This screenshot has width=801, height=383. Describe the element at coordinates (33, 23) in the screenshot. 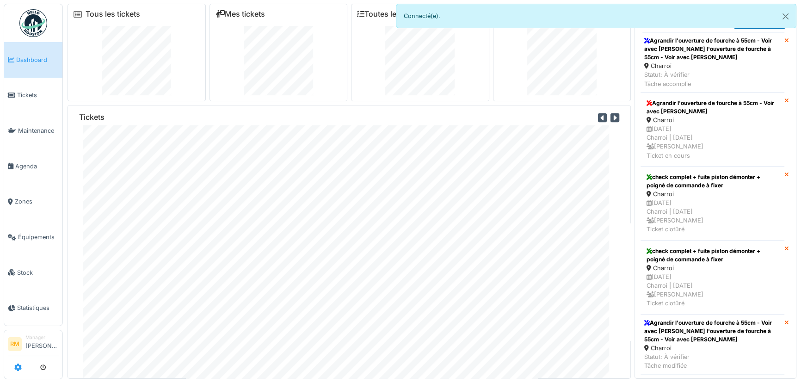

I see `img: Badge_color-CXgf-gQk.svg` at that location.